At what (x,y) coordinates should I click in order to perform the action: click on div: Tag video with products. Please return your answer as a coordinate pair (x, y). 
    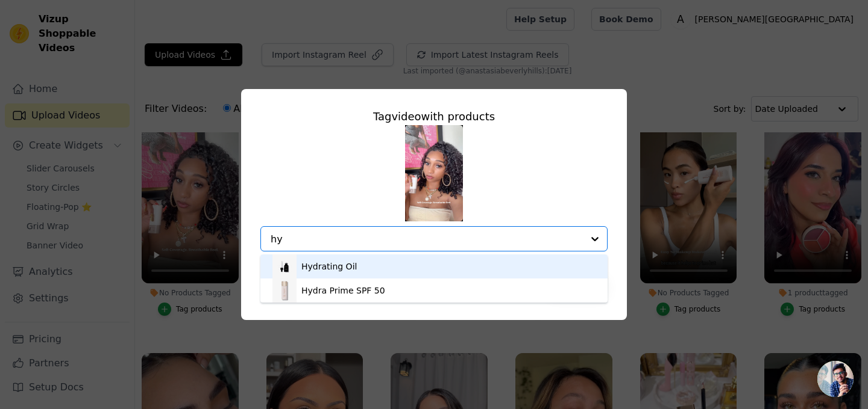
    Looking at the image, I should click on (434, 117).